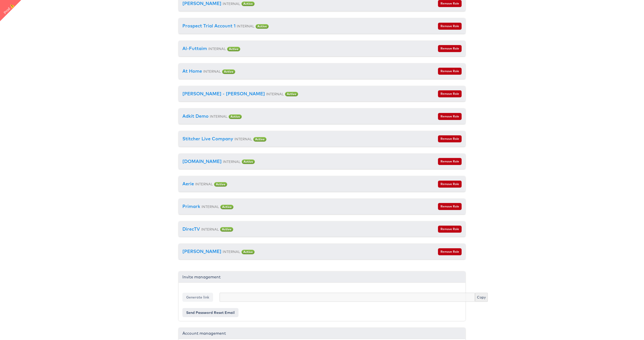  I want to click on button: Generate link, so click(198, 297).